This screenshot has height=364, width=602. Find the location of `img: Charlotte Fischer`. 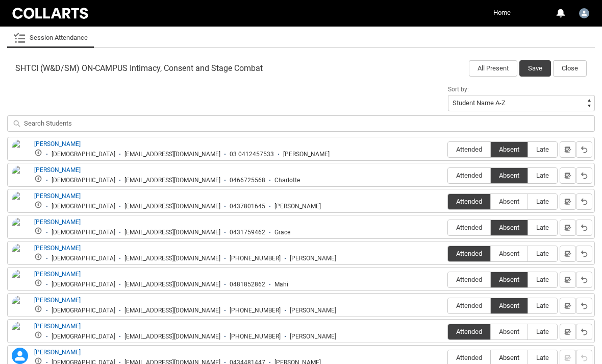

img: Charlotte Fischer is located at coordinates (20, 176).